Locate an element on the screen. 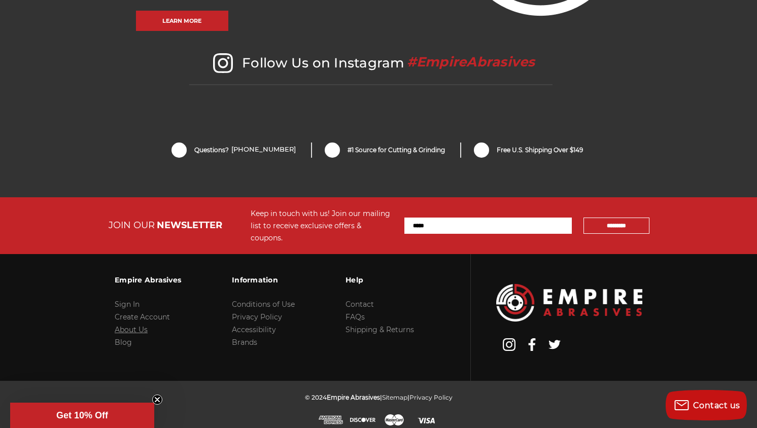 Image resolution: width=757 pixels, height=428 pixels. a: Accessibility is located at coordinates (254, 330).